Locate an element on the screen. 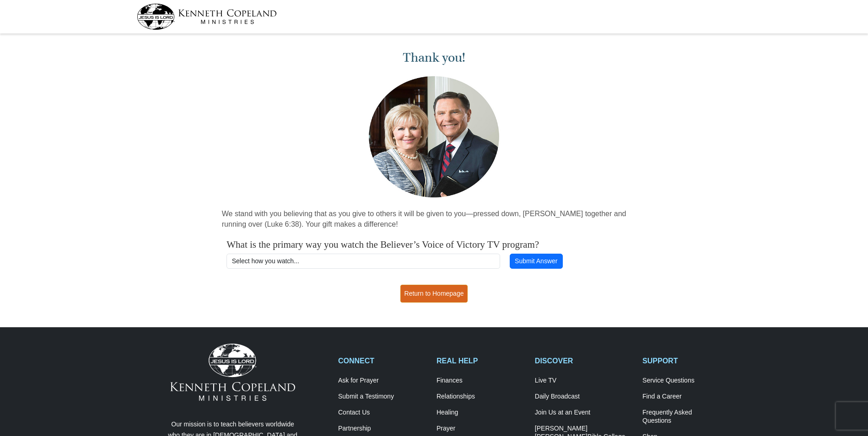 This screenshot has width=868, height=436. a: Submit a Testimony is located at coordinates (382, 397).